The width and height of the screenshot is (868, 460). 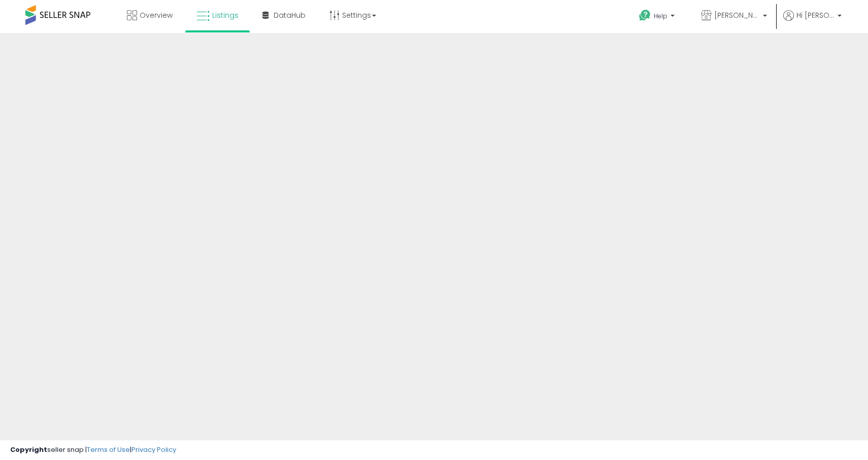 What do you see at coordinates (225, 15) in the screenshot?
I see `span: Listings` at bounding box center [225, 15].